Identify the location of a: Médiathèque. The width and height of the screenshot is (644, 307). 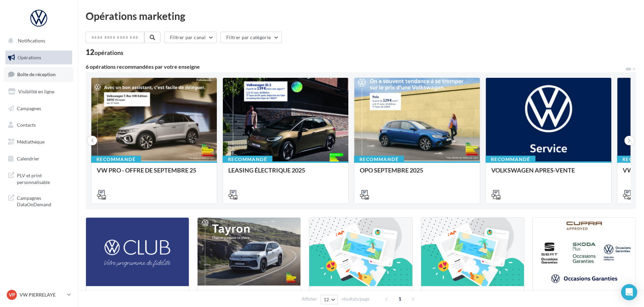
(39, 142).